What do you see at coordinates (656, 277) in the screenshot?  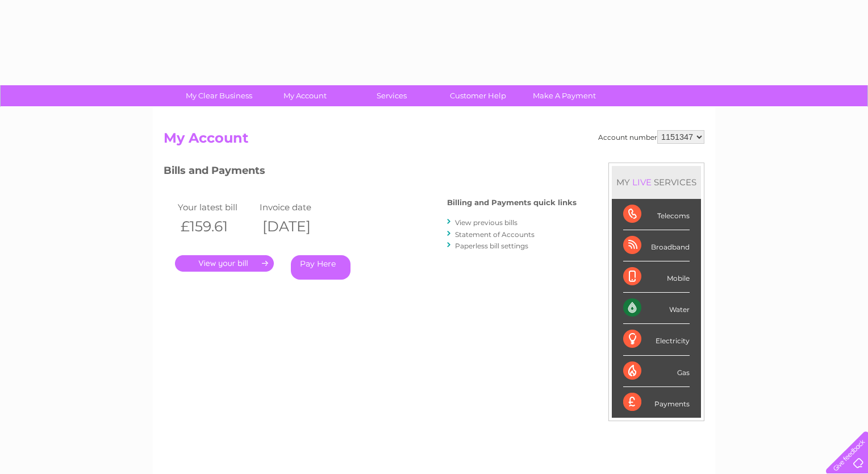 I see `div: Mobile` at bounding box center [656, 277].